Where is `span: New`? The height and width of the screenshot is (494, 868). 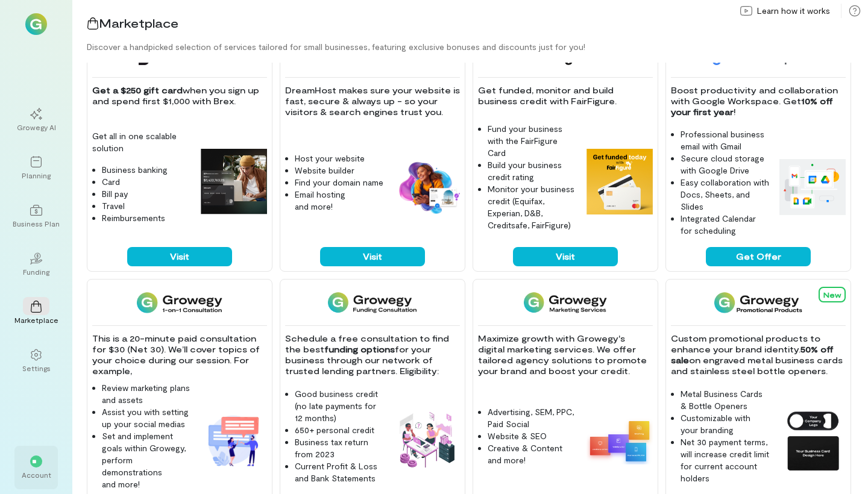 span: New is located at coordinates (831, 295).